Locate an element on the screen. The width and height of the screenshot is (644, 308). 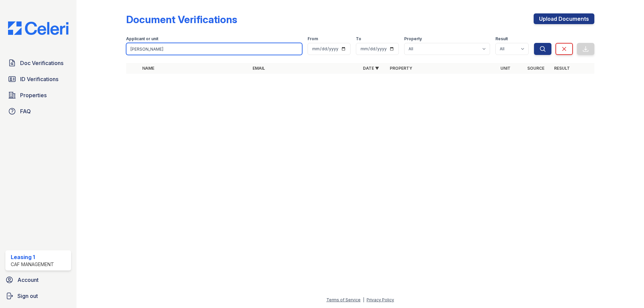
div: Leasing 1 is located at coordinates (32, 257).